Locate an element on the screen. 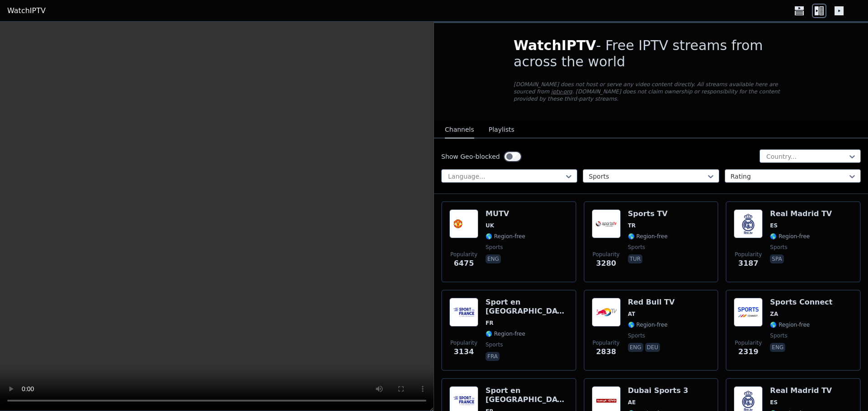 Image resolution: width=868 pixels, height=411 pixels. span: UK is located at coordinates (489, 226).